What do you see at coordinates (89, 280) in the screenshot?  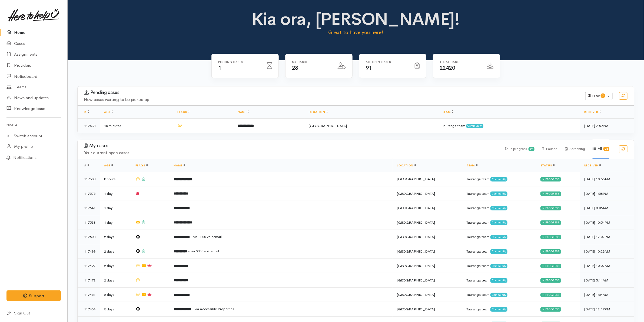 I see `td: 117472` at bounding box center [89, 280].